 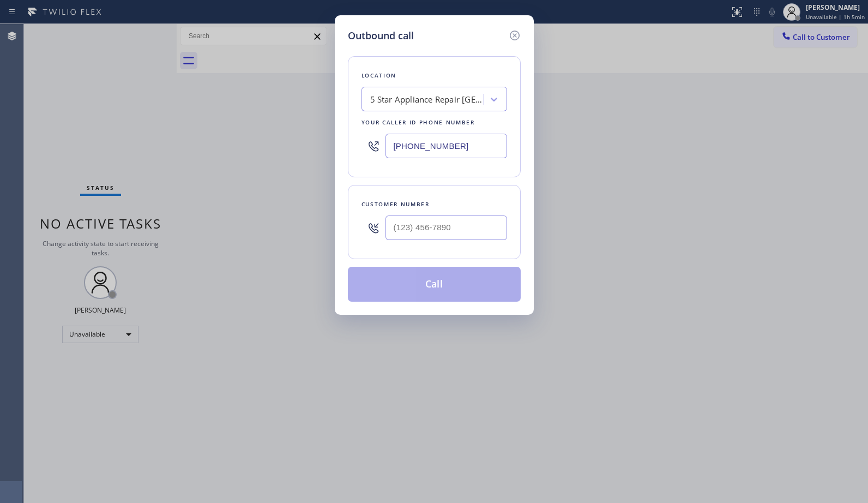 I want to click on h5: Outbound call, so click(x=381, y=36).